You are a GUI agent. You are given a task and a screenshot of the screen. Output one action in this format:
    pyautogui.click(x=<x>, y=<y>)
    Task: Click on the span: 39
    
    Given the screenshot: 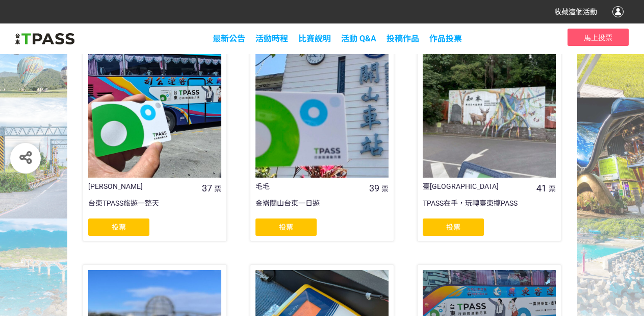 What is the action you would take?
    pyautogui.click(x=375, y=187)
    